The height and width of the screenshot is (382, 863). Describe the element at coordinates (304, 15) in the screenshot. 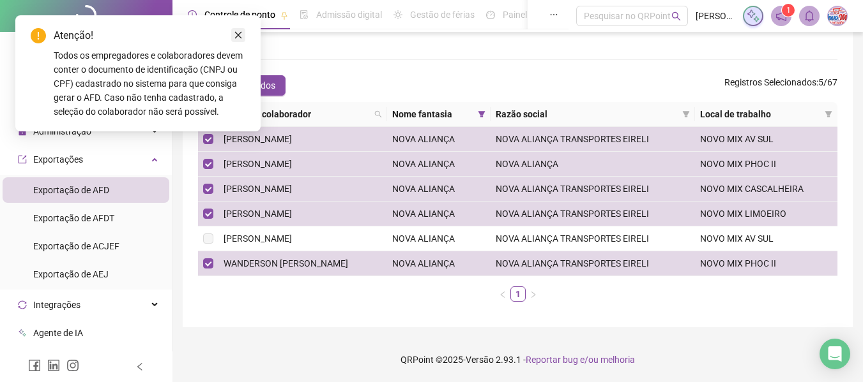

I see `span: file-done` at that location.